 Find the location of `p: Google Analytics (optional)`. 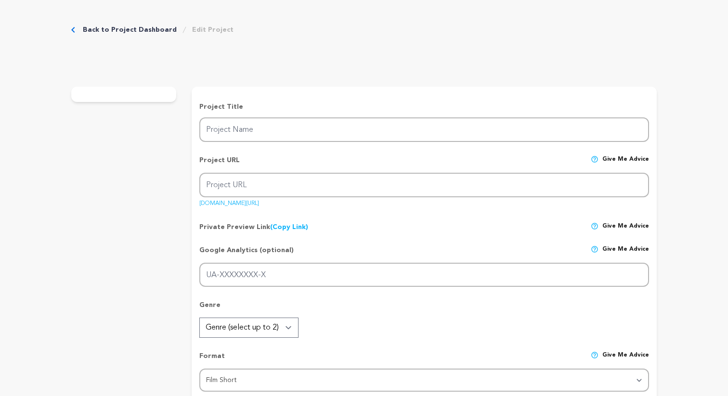

p: Google Analytics (optional) is located at coordinates (246, 254).